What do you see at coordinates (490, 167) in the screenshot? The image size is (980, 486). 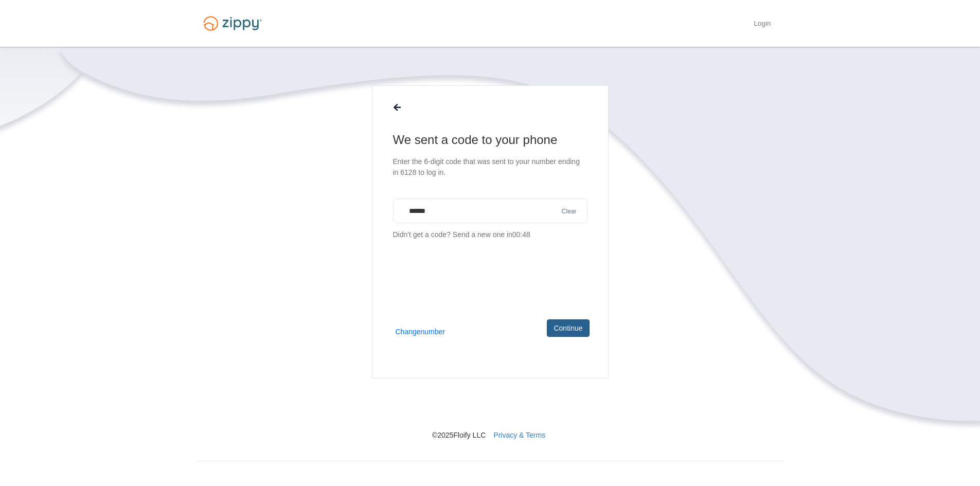 I see `p: Enter the 6-digit code that was sent to your number ending in 6128 to log in.` at bounding box center [490, 167].